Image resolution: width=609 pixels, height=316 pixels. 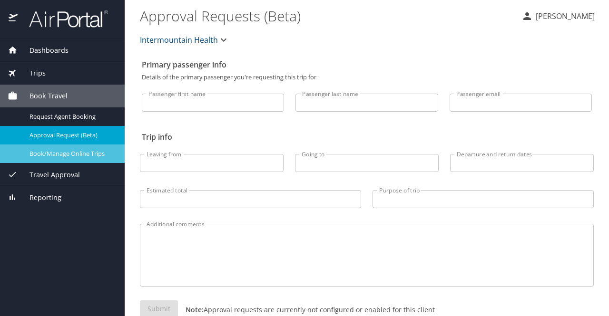 What do you see at coordinates (49, 175) in the screenshot?
I see `span: Travel Approval` at bounding box center [49, 175].